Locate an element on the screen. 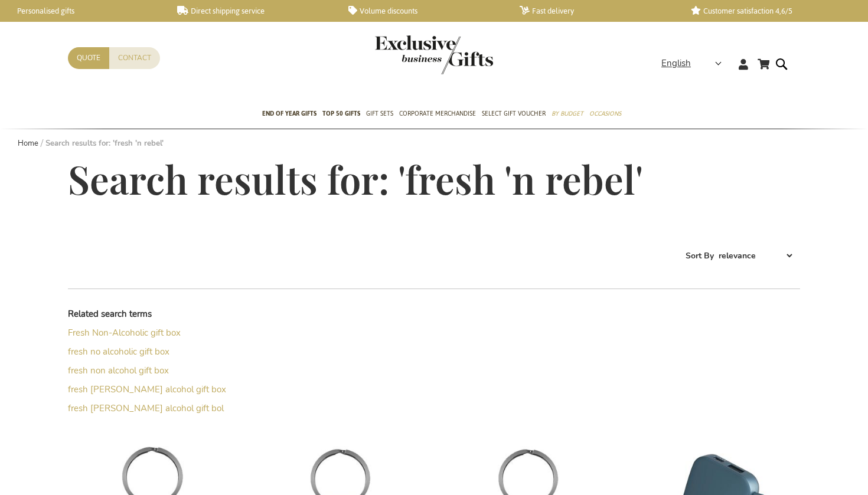  a: TOP 50 Gifts is located at coordinates (342, 115).